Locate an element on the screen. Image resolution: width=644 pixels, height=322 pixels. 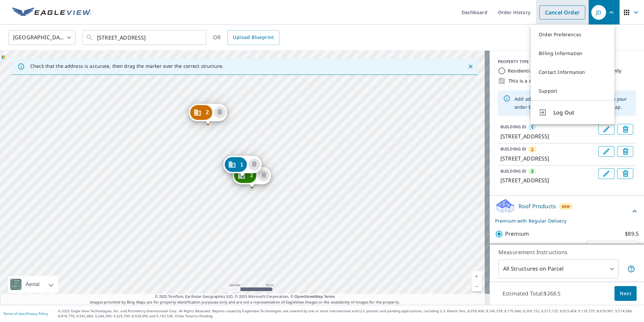
a: Privacy Policy is located at coordinates (37, 314).